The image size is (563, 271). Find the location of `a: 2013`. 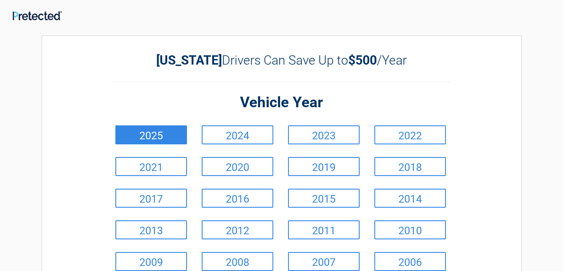

a: 2013 is located at coordinates (151, 229).